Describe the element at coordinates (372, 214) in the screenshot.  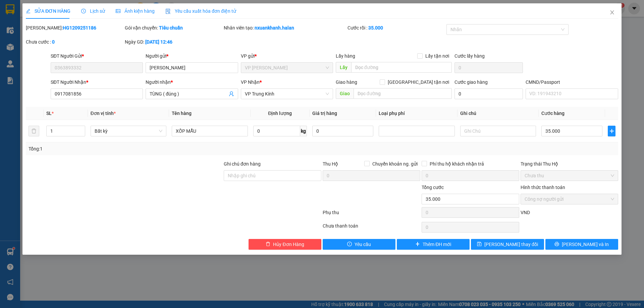
I see `div: Phụ thu` at that location.